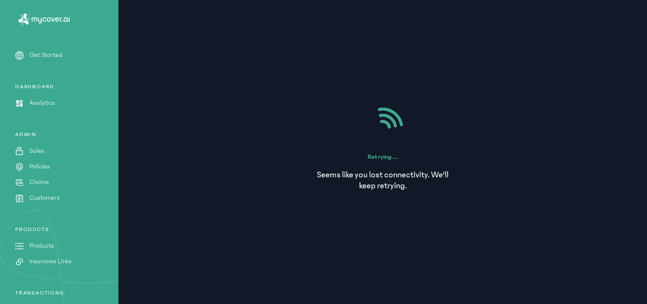  Describe the element at coordinates (50, 261) in the screenshot. I see `p: Insurance Links` at that location.